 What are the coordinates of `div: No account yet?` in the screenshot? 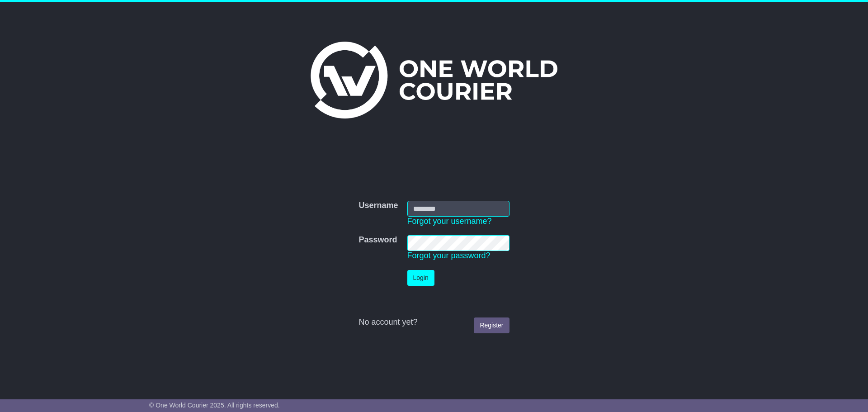 It's located at (434, 322).